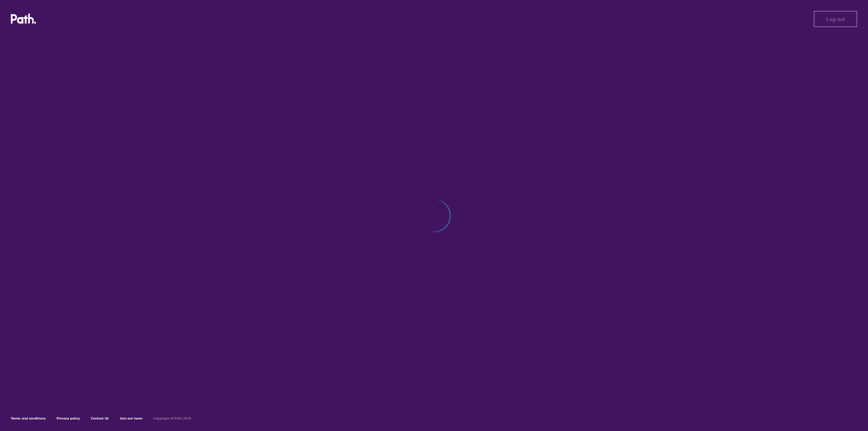 This screenshot has height=431, width=868. I want to click on a: Join our team, so click(131, 418).